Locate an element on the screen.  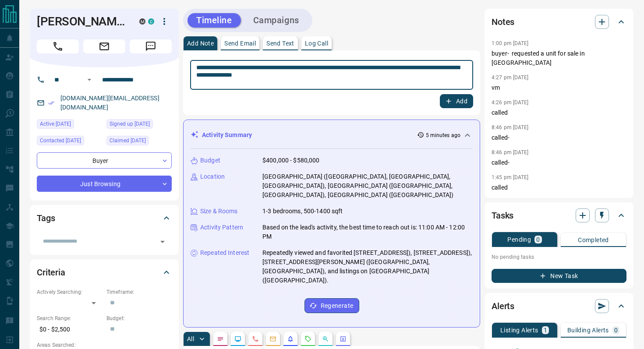
p: 1 is located at coordinates (545, 330).